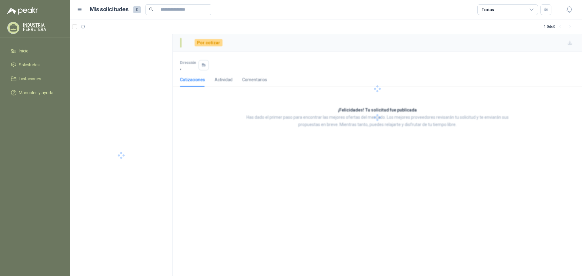 The height and width of the screenshot is (276, 582). Describe the element at coordinates (109, 9) in the screenshot. I see `h1: Mis solicitudes` at that location.